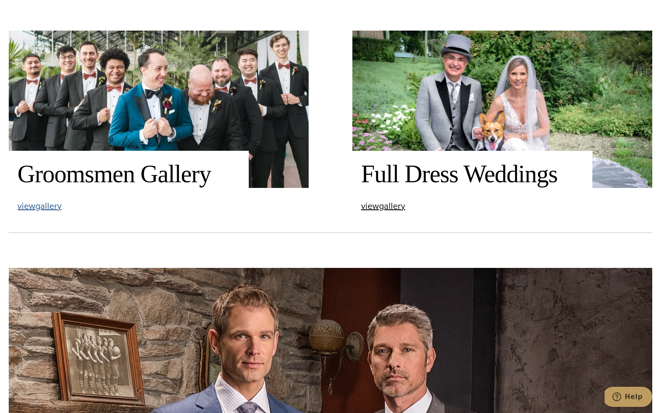 The image size is (661, 413). What do you see at coordinates (29, 10) in the screenshot?
I see `span: Help` at bounding box center [29, 10].